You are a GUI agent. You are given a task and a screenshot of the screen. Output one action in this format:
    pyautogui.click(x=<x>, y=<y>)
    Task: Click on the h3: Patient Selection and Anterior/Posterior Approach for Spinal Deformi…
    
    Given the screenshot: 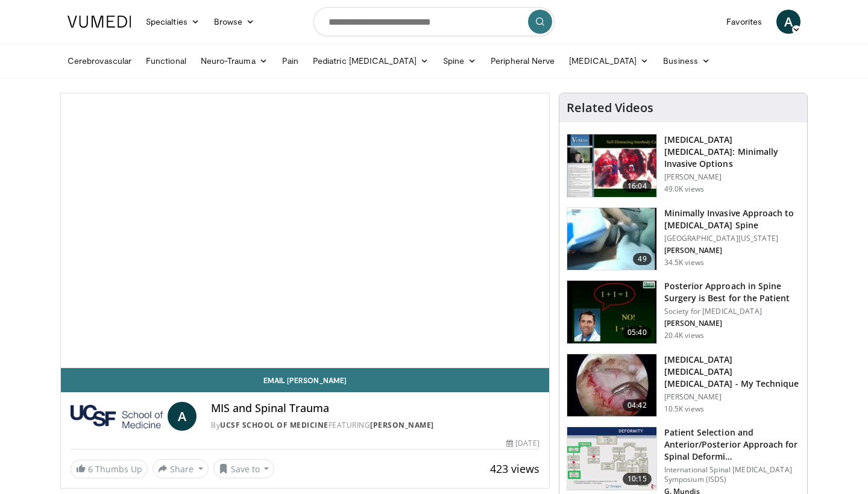 What is the action you would take?
    pyautogui.click(x=732, y=444)
    